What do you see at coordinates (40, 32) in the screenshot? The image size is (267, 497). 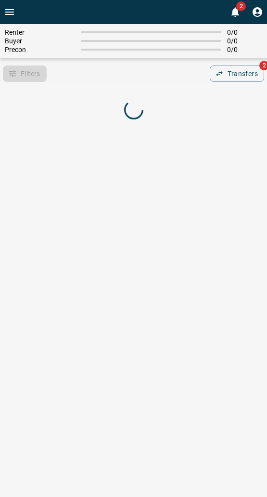 I see `span: Renter` at bounding box center [40, 32].